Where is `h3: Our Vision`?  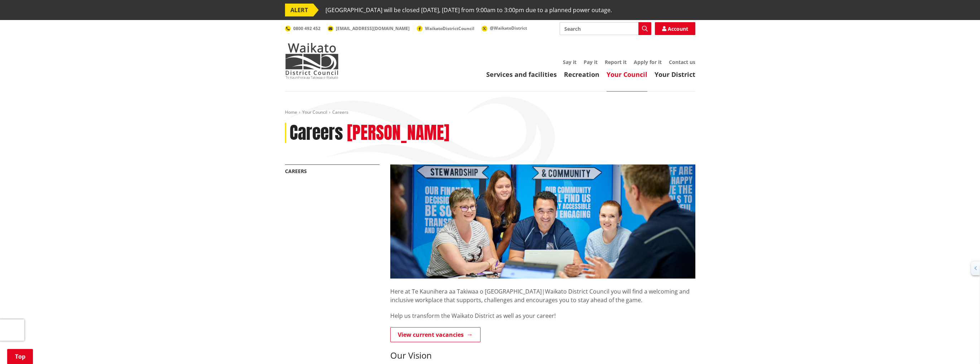
h3: Our Vision is located at coordinates (543, 355).